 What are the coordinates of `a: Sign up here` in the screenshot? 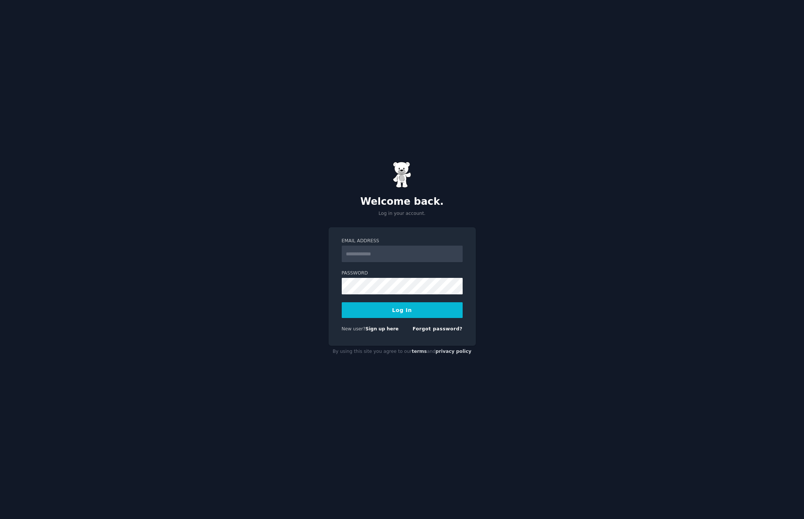 It's located at (382, 329).